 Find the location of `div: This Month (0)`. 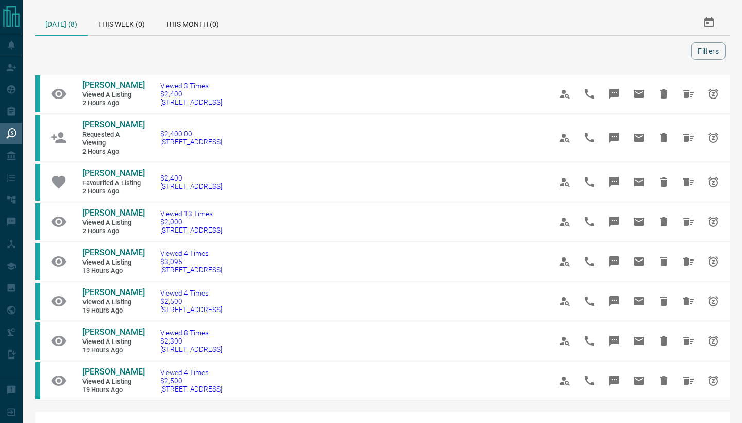

div: This Month (0) is located at coordinates (192, 23).